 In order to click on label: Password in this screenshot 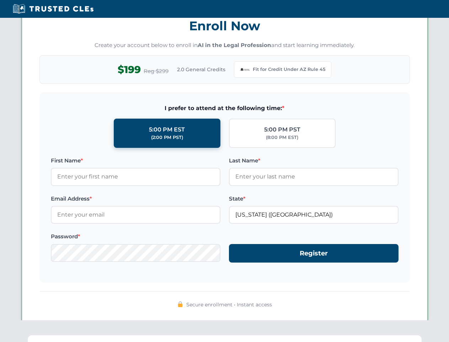, I will do `click(136, 236)`.